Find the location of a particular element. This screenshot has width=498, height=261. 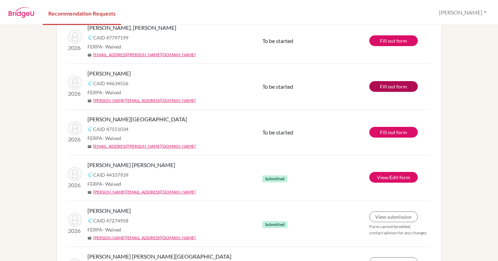

span: CAID 47274958 is located at coordinates (111, 221).